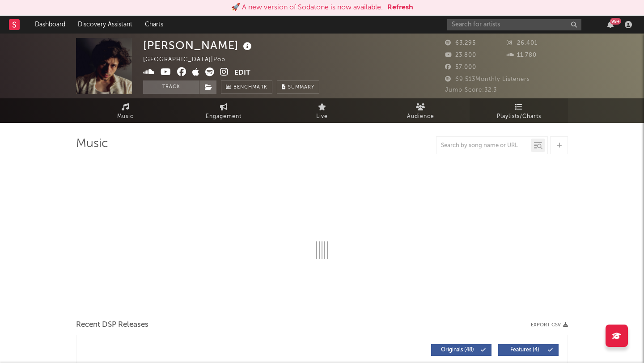  What do you see at coordinates (514, 24) in the screenshot?
I see `input: Search for artists` at bounding box center [514, 24].